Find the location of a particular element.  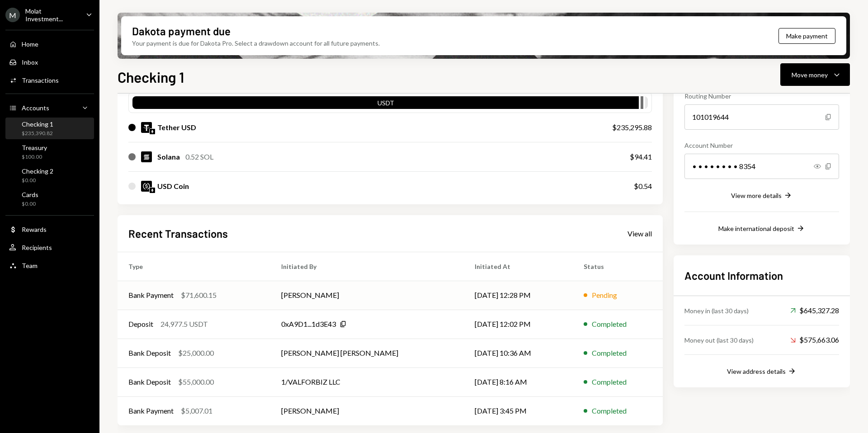

a: Checking 2$0.00 is located at coordinates (50, 175).